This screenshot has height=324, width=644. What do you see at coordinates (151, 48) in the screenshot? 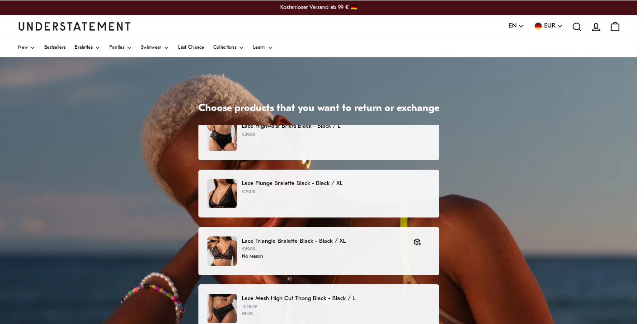
I see `span: Swimwear` at bounding box center [151, 48].